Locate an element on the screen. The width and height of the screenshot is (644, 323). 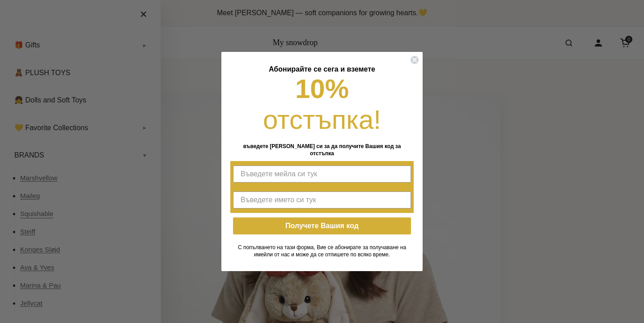
button: Close dialog is located at coordinates (415, 60).